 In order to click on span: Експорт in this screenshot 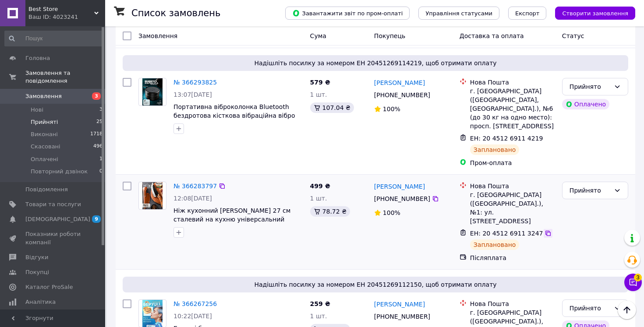, I will do `click(528, 13)`.